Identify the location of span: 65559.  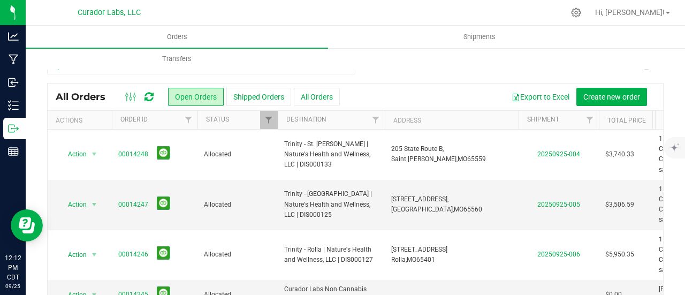
(476, 159).